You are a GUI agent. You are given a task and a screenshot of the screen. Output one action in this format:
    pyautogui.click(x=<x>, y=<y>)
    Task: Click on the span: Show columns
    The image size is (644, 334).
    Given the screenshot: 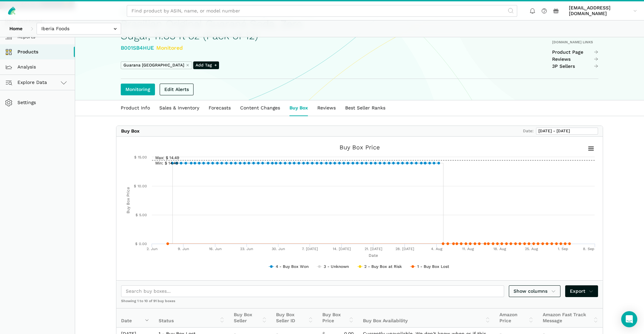 What is the action you would take?
    pyautogui.click(x=534, y=291)
    